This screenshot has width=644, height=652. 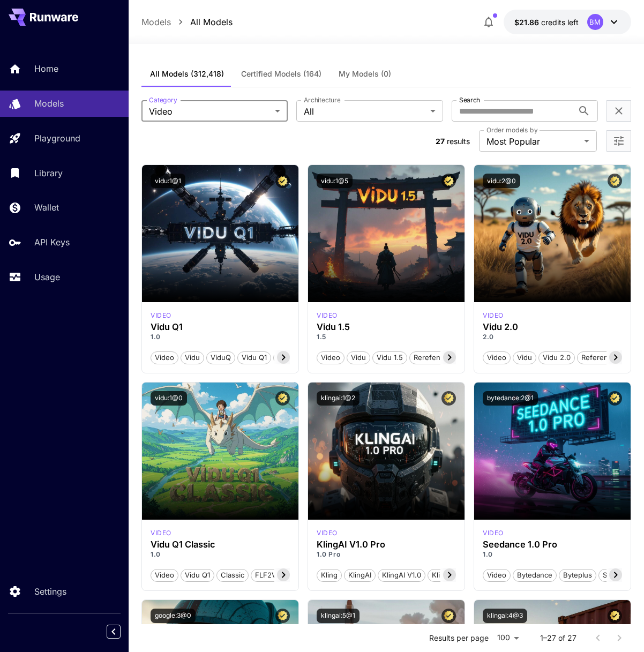 I want to click on span: 27, so click(x=439, y=141).